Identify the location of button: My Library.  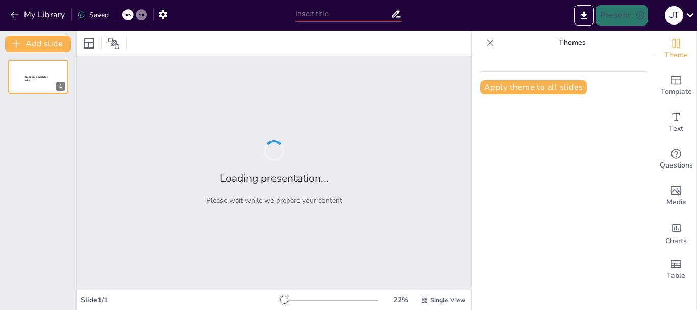
(38, 15).